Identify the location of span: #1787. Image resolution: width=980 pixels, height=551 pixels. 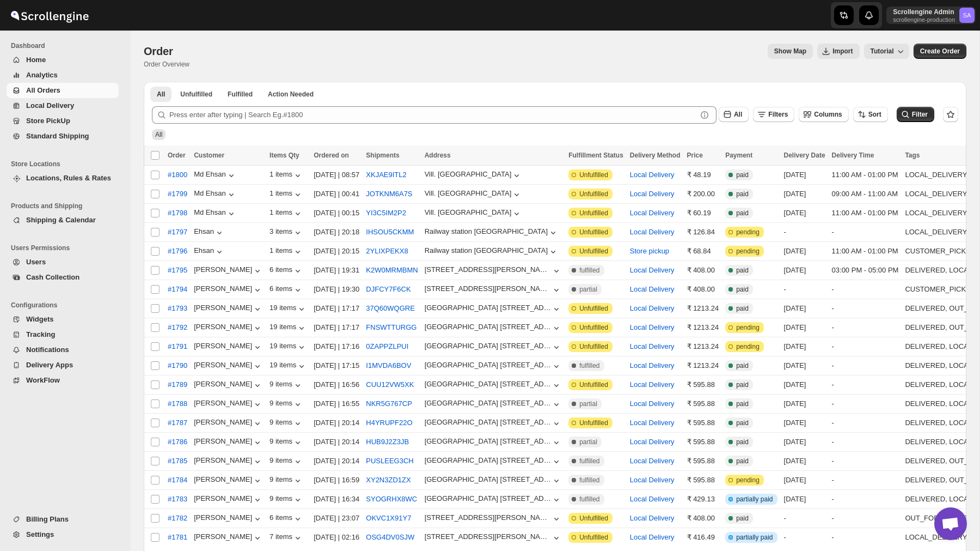
(178, 423).